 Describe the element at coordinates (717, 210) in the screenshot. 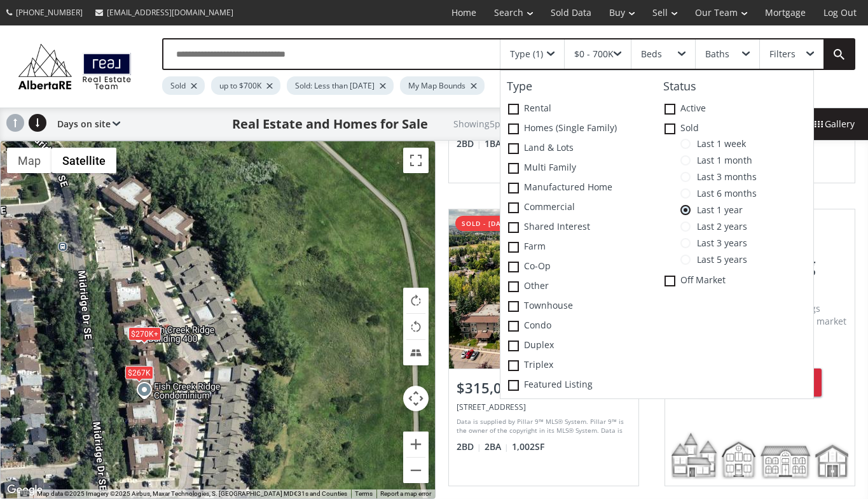

I see `span: Last 1 year` at that location.